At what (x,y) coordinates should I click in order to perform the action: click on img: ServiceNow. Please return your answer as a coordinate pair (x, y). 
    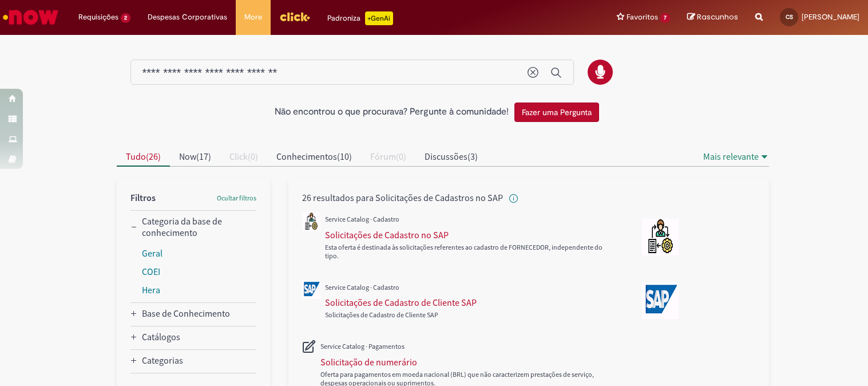
    Looking at the image, I should click on (30, 17).